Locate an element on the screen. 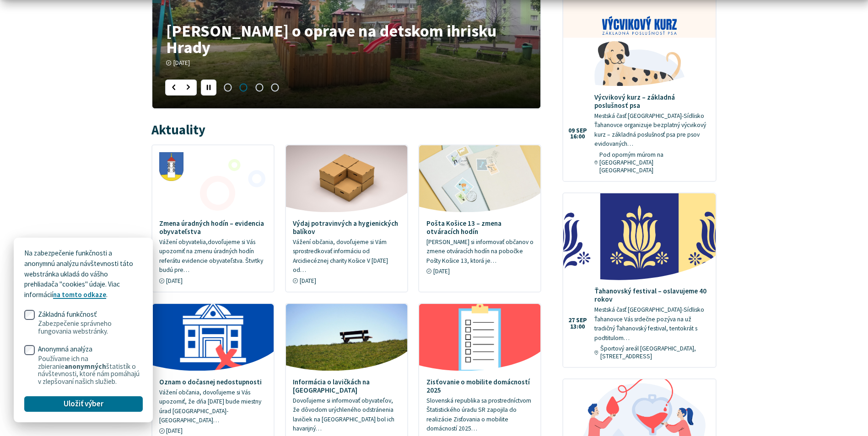 The image size is (868, 436). span: 09 is located at coordinates (571, 131).